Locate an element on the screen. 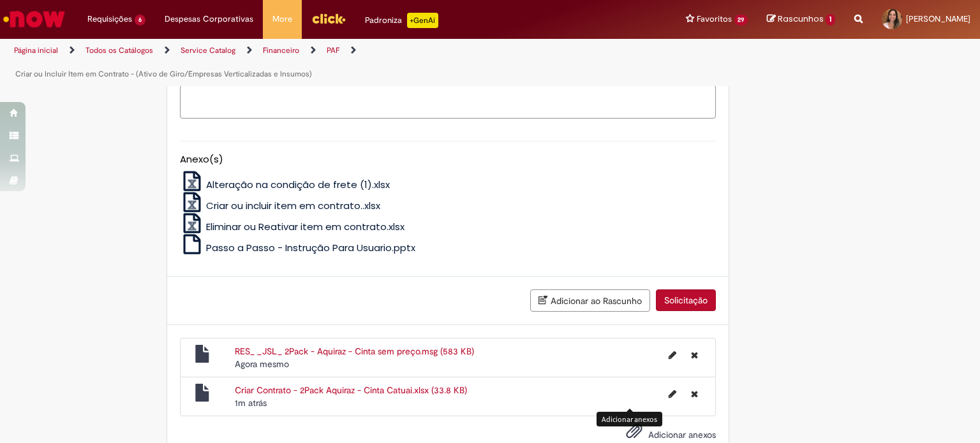 The width and height of the screenshot is (980, 443). ul: Trilhas de página is located at coordinates (326, 63).